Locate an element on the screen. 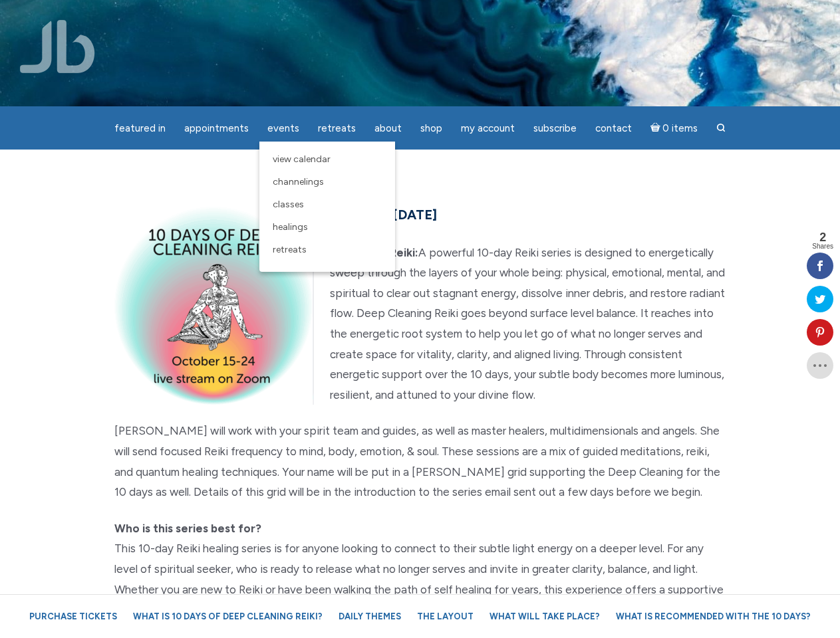 Image resolution: width=840 pixels, height=638 pixels. a: Shop is located at coordinates (431, 128).